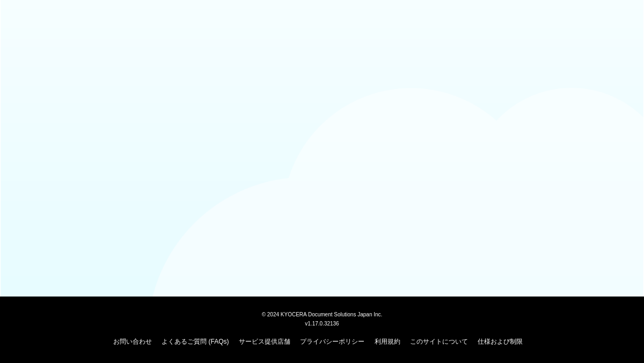 This screenshot has height=363, width=644. What do you see at coordinates (439, 342) in the screenshot?
I see `a: このサイトについて` at bounding box center [439, 342].